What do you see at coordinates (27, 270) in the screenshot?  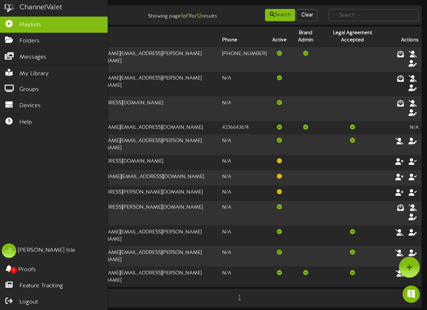 I see `span: Proofs` at bounding box center [27, 270].